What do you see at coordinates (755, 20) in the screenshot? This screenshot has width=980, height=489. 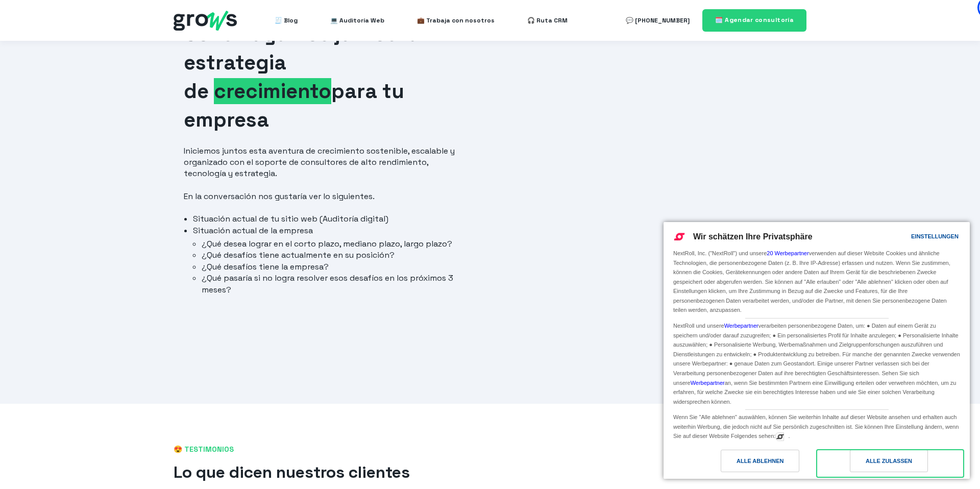 I see `a: 🗓️ Agendar consultoría` at bounding box center [755, 20].